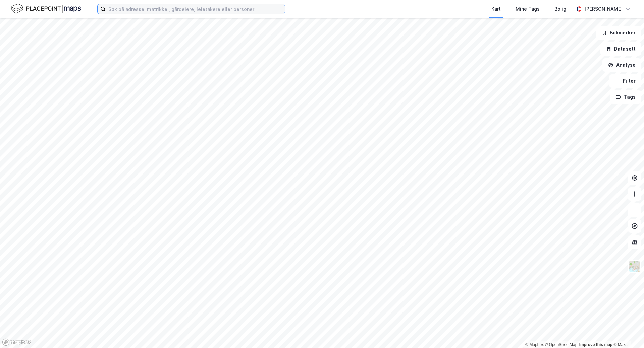 The width and height of the screenshot is (644, 348). Describe the element at coordinates (46, 9) in the screenshot. I see `img: logo.f888ab2527a4732fd821a326f86c7f29.svg` at that location.